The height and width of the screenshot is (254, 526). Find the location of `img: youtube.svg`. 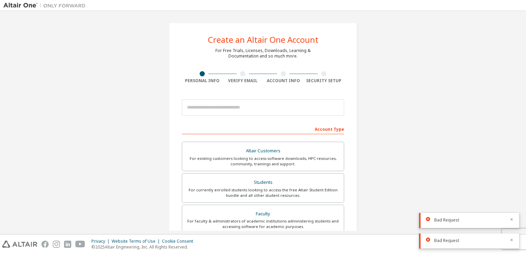

img: youtube.svg is located at coordinates (80, 244).